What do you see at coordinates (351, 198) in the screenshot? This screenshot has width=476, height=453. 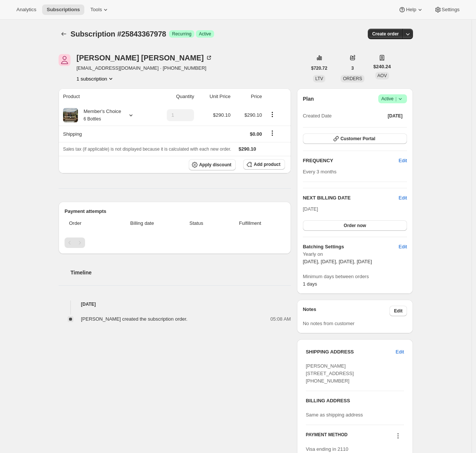 I see `h2: NEXT BILLING DATE` at bounding box center [351, 198].